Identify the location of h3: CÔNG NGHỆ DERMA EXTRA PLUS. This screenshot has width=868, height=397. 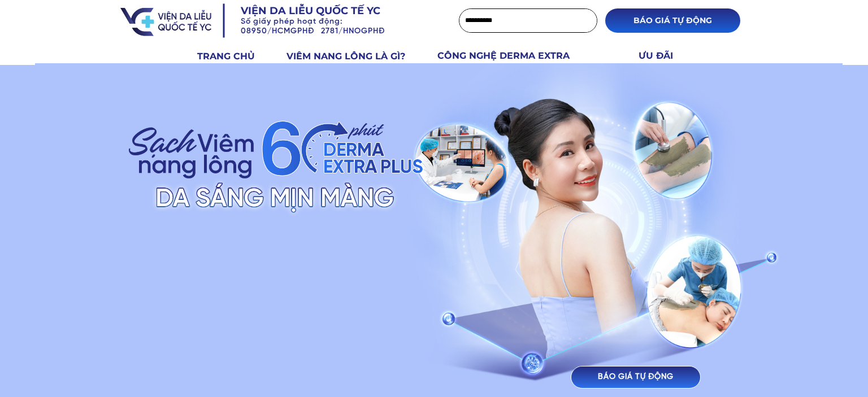
(516, 63).